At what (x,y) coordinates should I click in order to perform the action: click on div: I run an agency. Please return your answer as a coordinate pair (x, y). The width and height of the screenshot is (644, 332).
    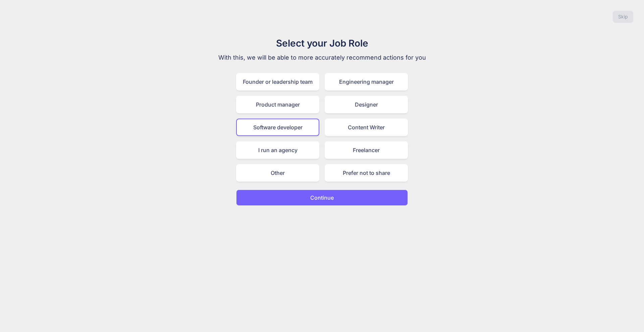
    Looking at the image, I should click on (278, 150).